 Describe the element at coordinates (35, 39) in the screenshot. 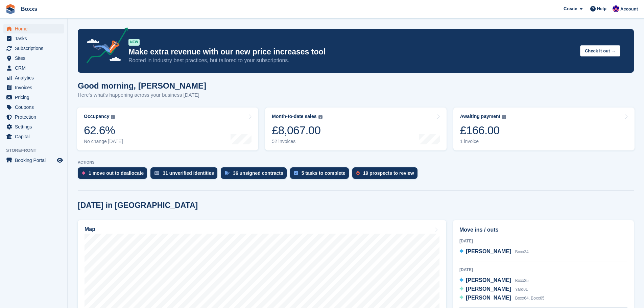

I see `span: Tasks` at that location.